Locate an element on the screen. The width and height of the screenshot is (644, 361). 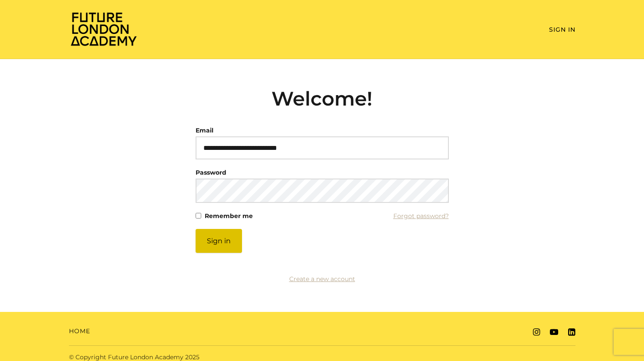
a: Sign In is located at coordinates (562, 30).